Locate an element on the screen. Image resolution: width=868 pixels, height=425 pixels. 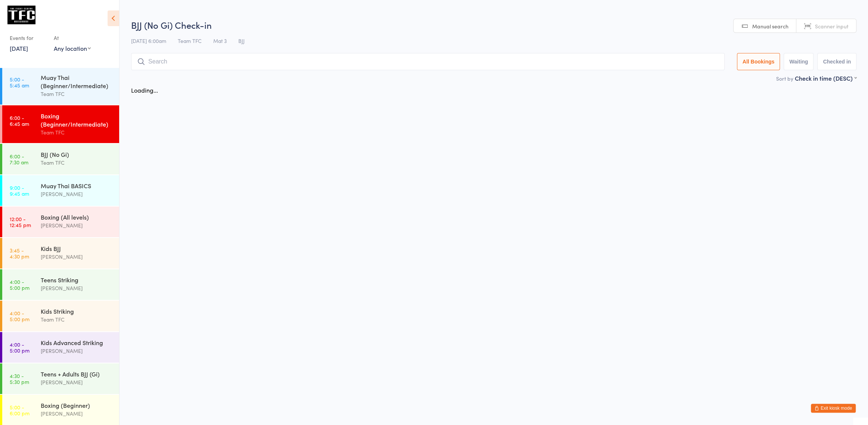
span: Team TFC is located at coordinates (189, 41).